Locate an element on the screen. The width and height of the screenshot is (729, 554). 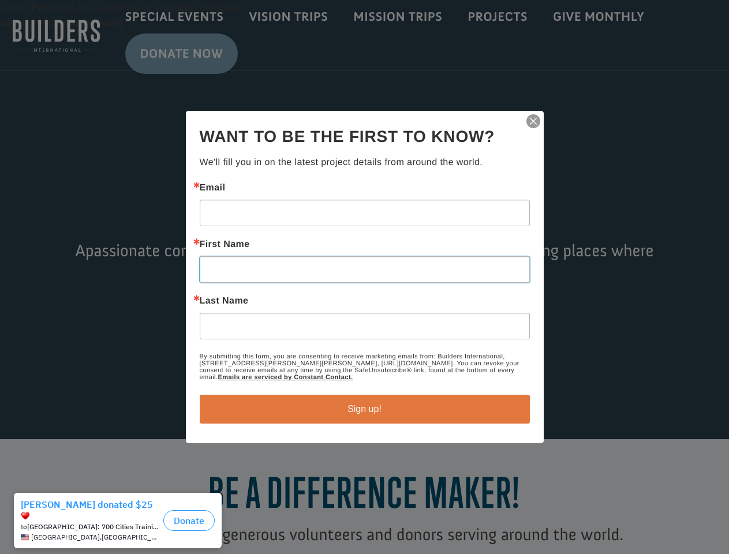
label: First Name is located at coordinates (365, 245).